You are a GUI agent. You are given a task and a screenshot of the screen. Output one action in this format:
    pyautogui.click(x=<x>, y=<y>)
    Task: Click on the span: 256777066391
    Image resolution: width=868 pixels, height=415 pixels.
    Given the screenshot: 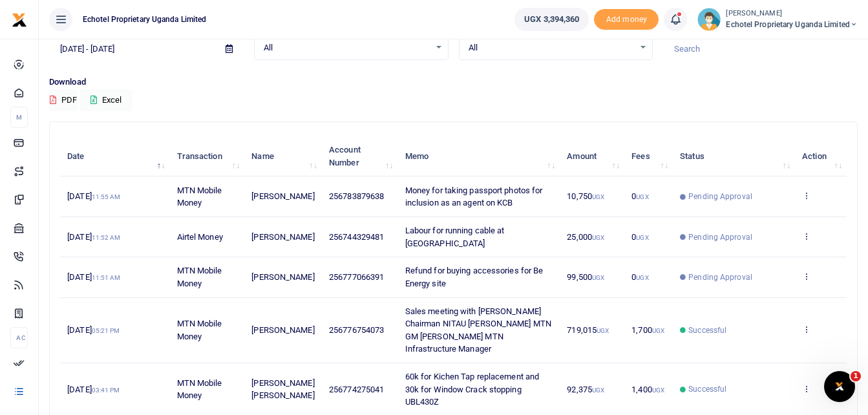 What is the action you would take?
    pyautogui.click(x=356, y=277)
    